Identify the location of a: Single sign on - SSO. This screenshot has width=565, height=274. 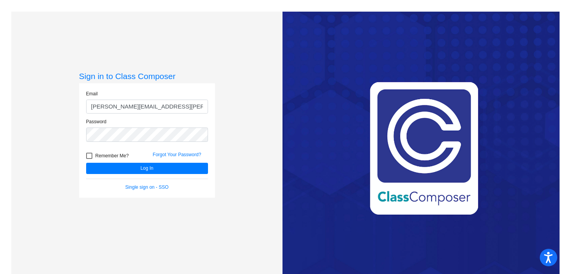
(147, 187).